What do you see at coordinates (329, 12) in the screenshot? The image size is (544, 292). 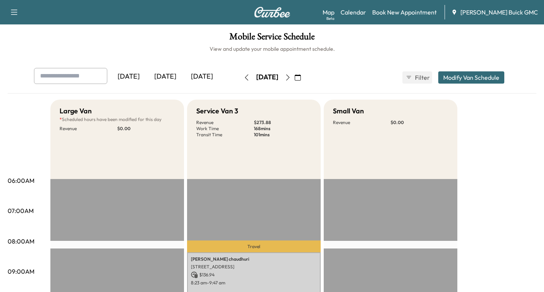 I see `a: MapBeta` at bounding box center [329, 12].